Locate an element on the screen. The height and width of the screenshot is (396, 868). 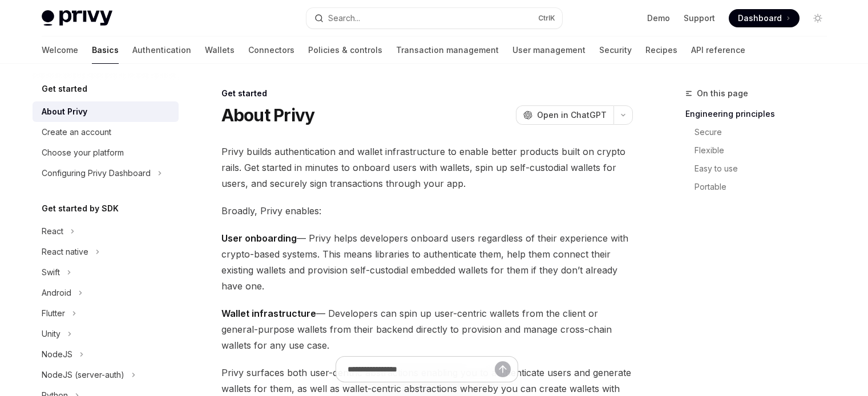
div: NodeJS is located at coordinates (57, 354).